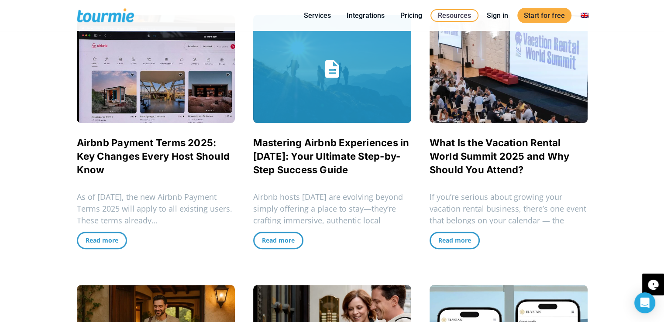 Image resolution: width=664 pixels, height=322 pixels. I want to click on div: Open Intercom Messenger, so click(645, 303).